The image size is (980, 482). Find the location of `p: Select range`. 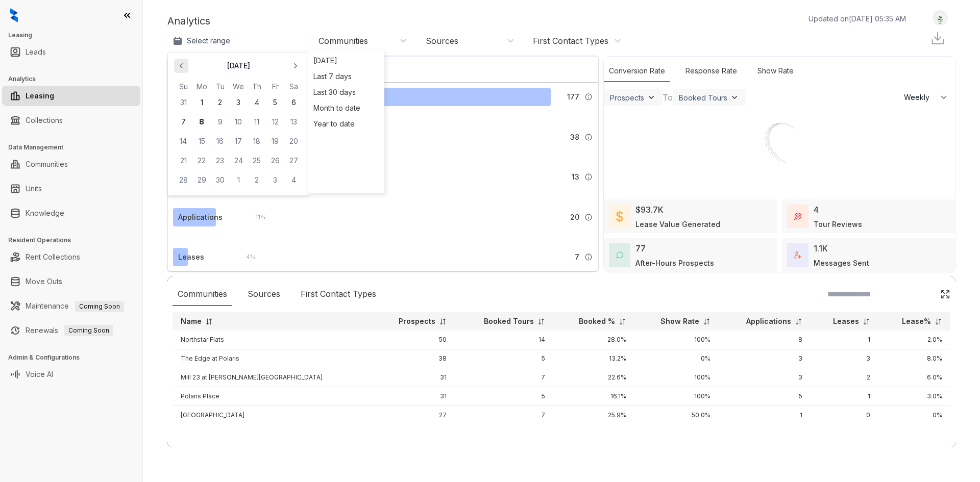

p: Select range is located at coordinates (208, 41).